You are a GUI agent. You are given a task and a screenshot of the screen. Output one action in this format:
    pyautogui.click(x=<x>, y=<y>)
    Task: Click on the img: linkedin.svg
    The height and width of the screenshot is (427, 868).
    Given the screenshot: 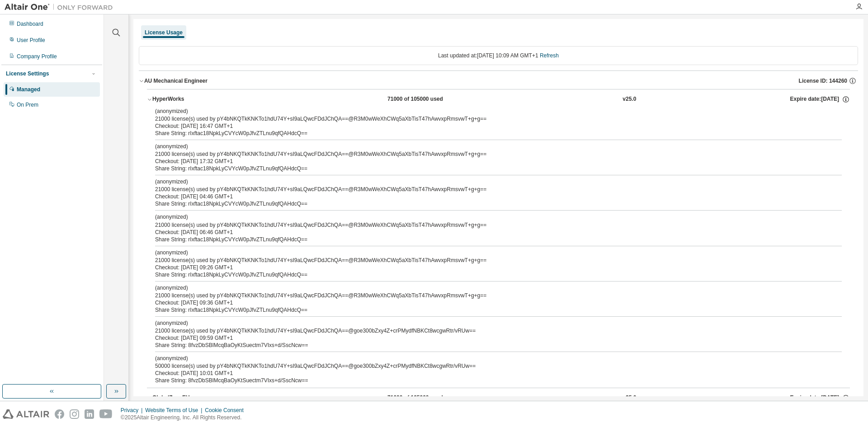 What is the action you would take?
    pyautogui.click(x=89, y=414)
    